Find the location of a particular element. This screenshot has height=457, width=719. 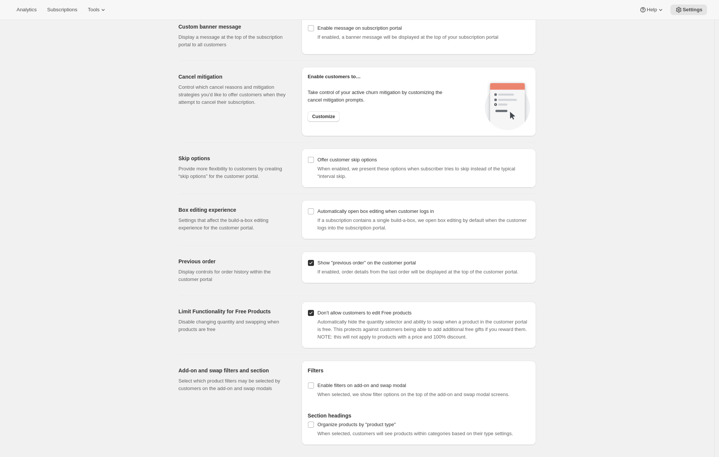

span: If a subscription contains a single build-a-box, we open box editing by default when the customer... is located at coordinates (422, 224).